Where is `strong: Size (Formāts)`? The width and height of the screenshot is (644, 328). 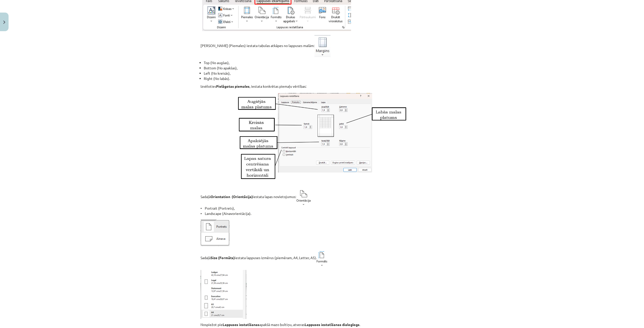
strong: Size (Formāts) is located at coordinates (222, 258).